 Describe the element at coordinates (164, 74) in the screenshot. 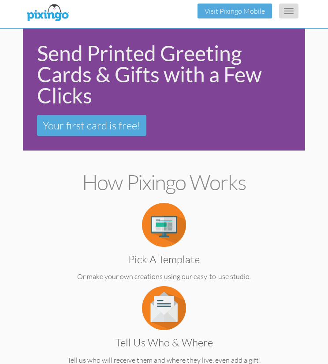

I see `div: Send Printed Greeting Cards & Gifts with a Few Clicks` at that location.